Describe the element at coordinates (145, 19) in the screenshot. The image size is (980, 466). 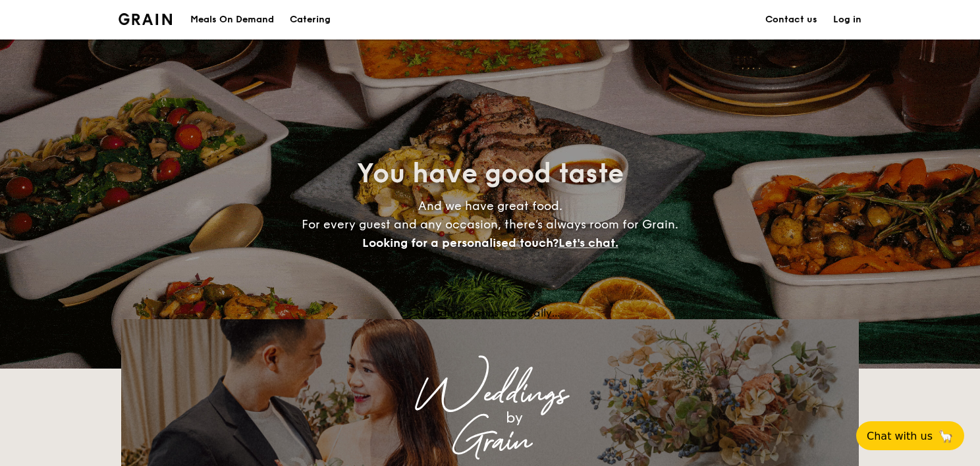
I see `img: Grain` at that location.